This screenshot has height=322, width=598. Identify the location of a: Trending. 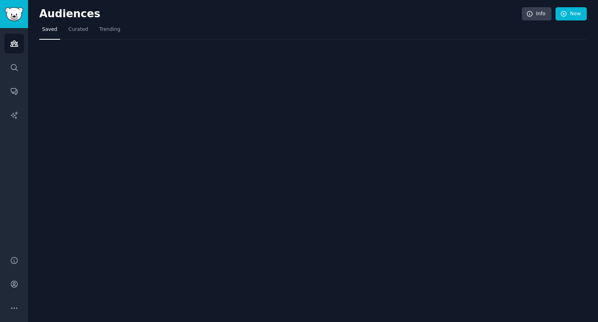
(110, 31).